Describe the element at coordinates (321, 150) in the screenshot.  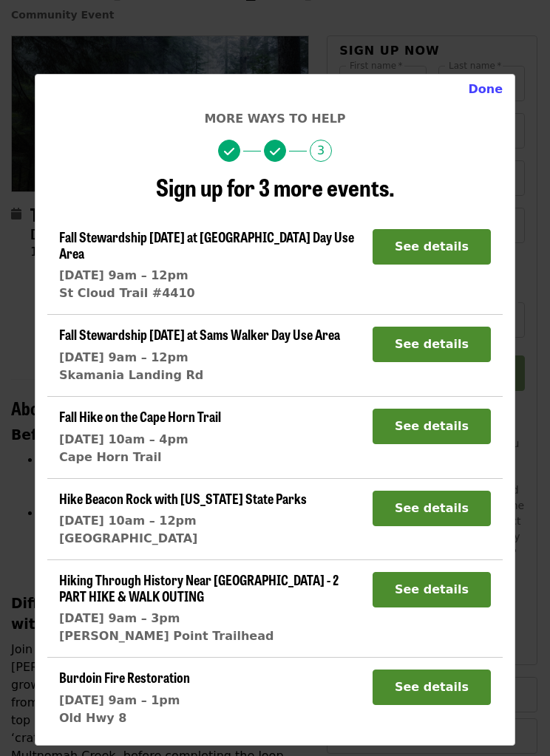
I see `span: 3` at that location.